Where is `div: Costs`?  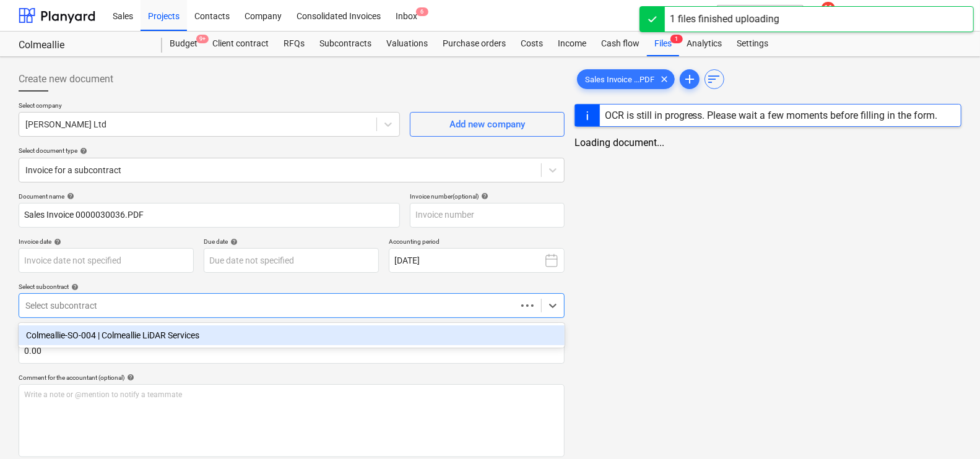
div: Costs is located at coordinates (531, 44).